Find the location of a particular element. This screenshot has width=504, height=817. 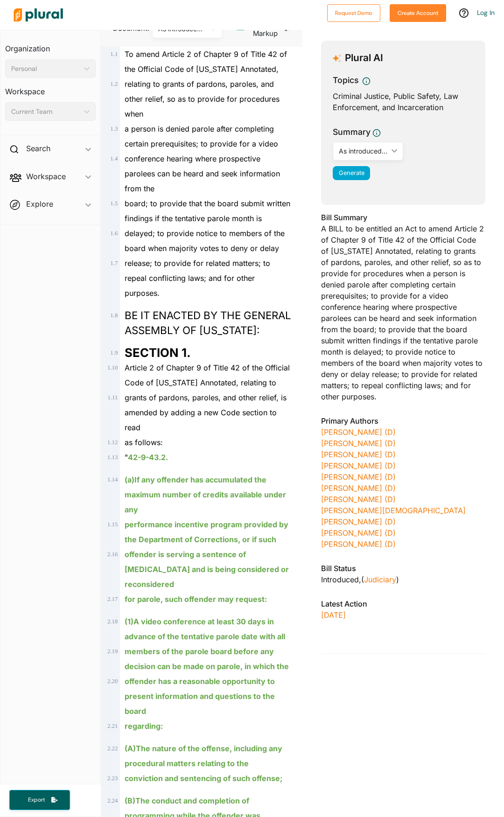

h3: Organization is located at coordinates (50, 46).